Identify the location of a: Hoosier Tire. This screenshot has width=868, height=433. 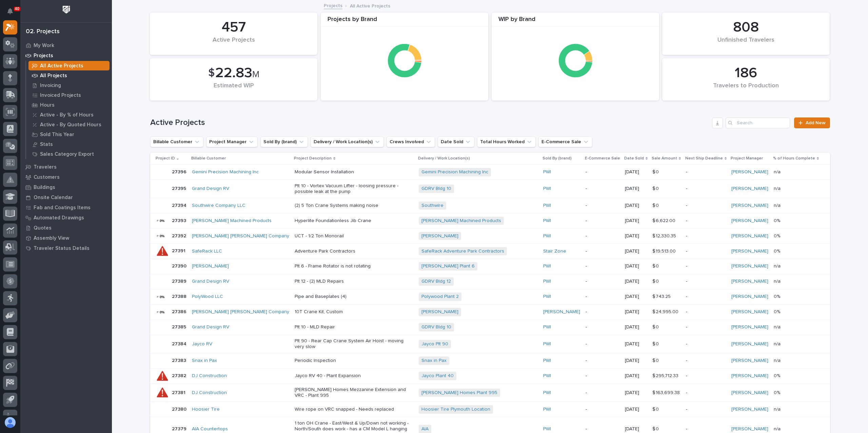
(206, 409).